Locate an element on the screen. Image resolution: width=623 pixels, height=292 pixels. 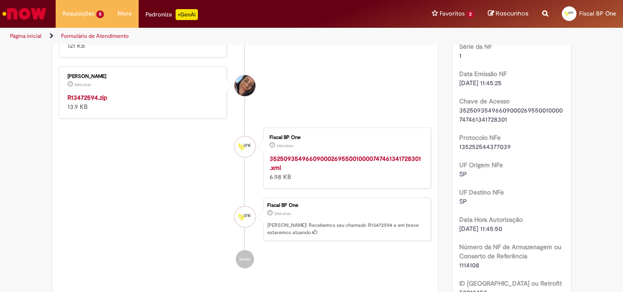
b: Chave de Acesso is located at coordinates (484, 101).